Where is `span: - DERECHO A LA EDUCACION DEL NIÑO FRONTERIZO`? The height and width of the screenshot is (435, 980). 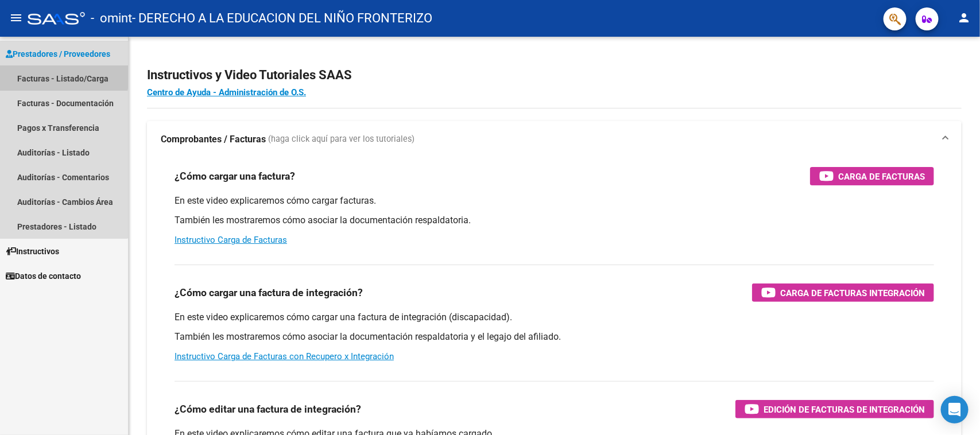 span: - DERECHO A LA EDUCACION DEL NIÑO FRONTERIZO is located at coordinates (282, 18).